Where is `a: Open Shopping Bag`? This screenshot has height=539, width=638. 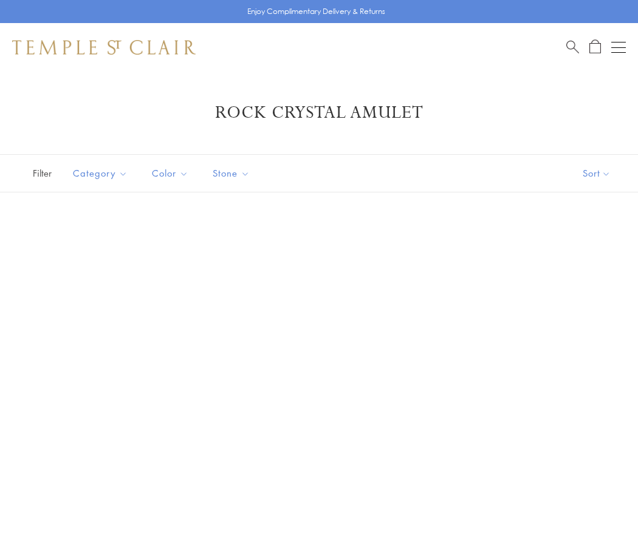 a: Open Shopping Bag is located at coordinates (595, 47).